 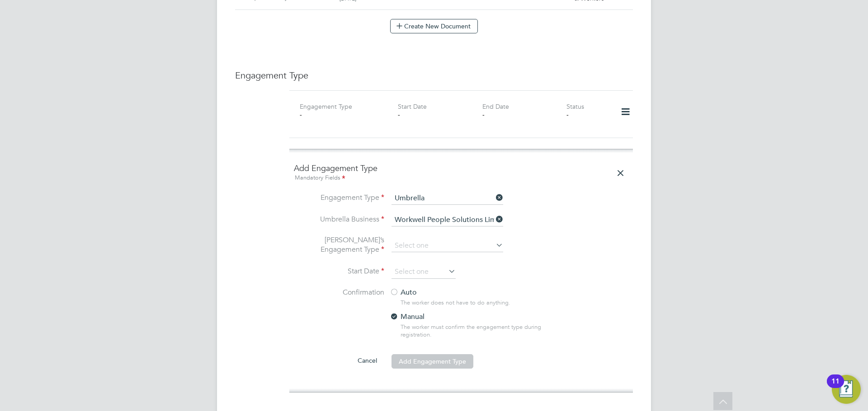 What do you see at coordinates (367, 360) in the screenshot?
I see `button: Cancel` at bounding box center [367, 360].